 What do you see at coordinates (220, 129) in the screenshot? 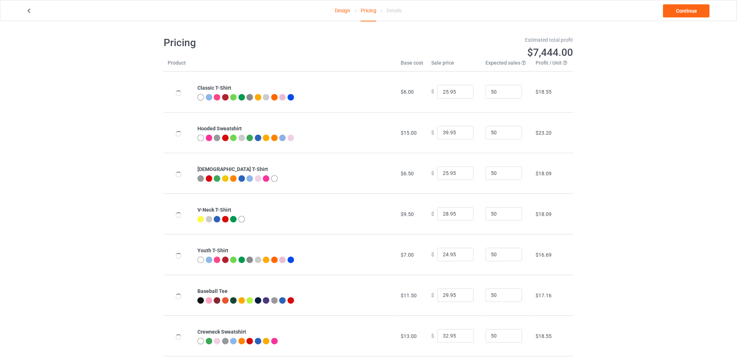
I see `b: Hooded Sweatshirt` at bounding box center [220, 129].